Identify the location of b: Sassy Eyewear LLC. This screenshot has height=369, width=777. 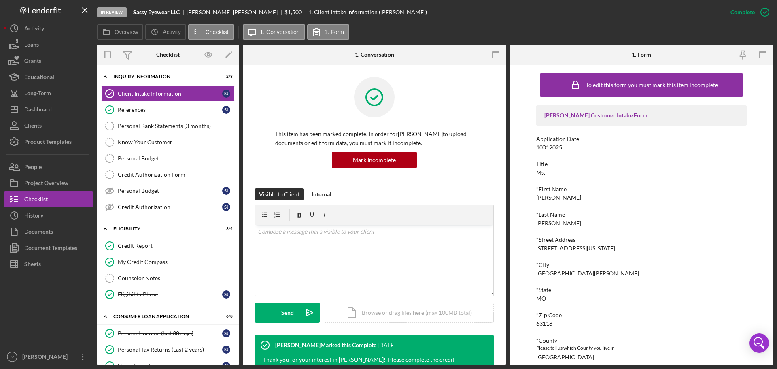
(156, 12).